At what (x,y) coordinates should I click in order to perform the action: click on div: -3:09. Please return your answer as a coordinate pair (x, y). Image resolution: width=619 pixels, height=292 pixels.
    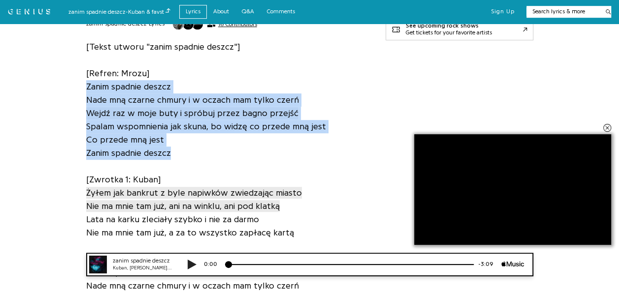
    Looking at the image, I should click on (409, 11).